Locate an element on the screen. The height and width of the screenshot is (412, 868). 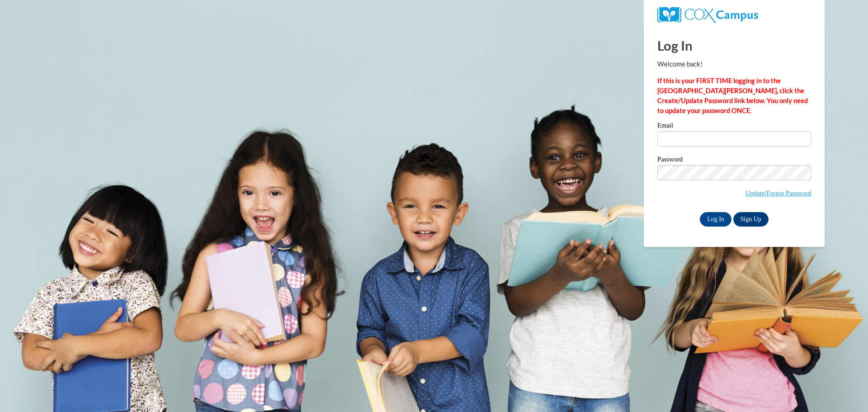
h1: Log In is located at coordinates (734, 45).